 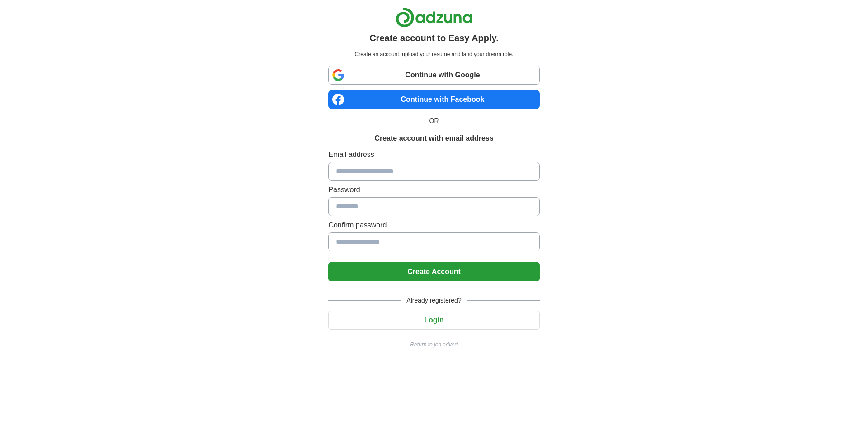 I want to click on label: Email address, so click(x=434, y=154).